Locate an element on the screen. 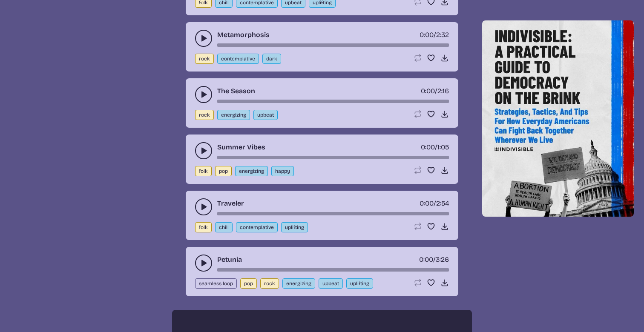 This screenshot has width=644, height=332. button: happy is located at coordinates (282, 171).